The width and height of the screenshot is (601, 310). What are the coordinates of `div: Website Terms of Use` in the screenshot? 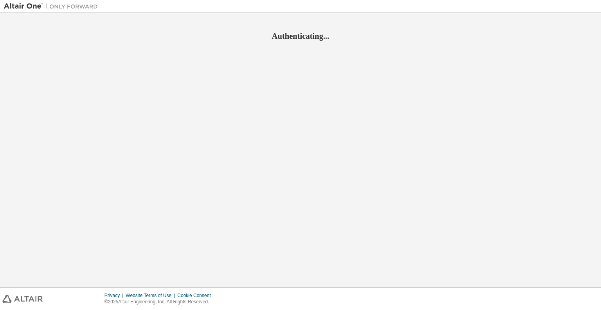 It's located at (151, 295).